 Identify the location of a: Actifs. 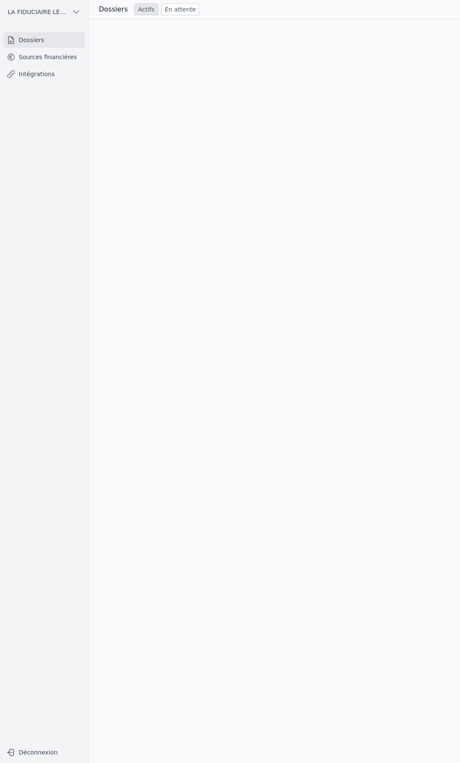
(146, 9).